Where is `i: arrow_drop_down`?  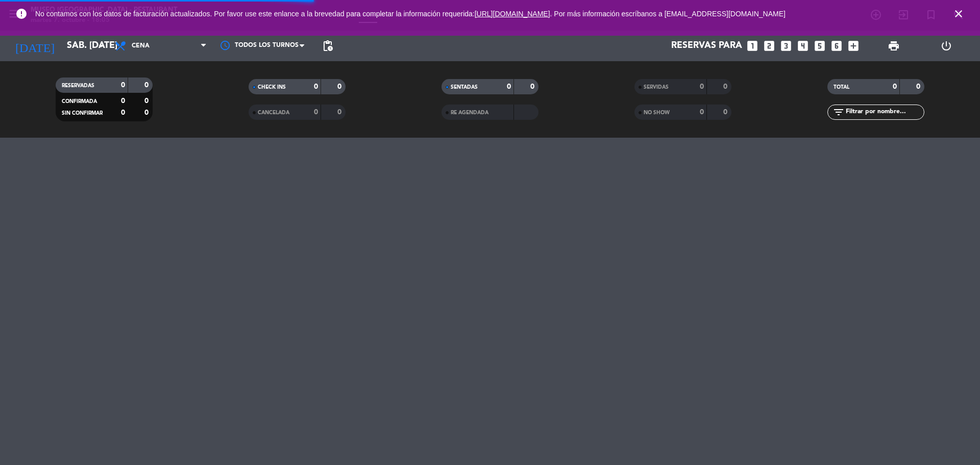
i: arrow_drop_down is located at coordinates (101, 46).